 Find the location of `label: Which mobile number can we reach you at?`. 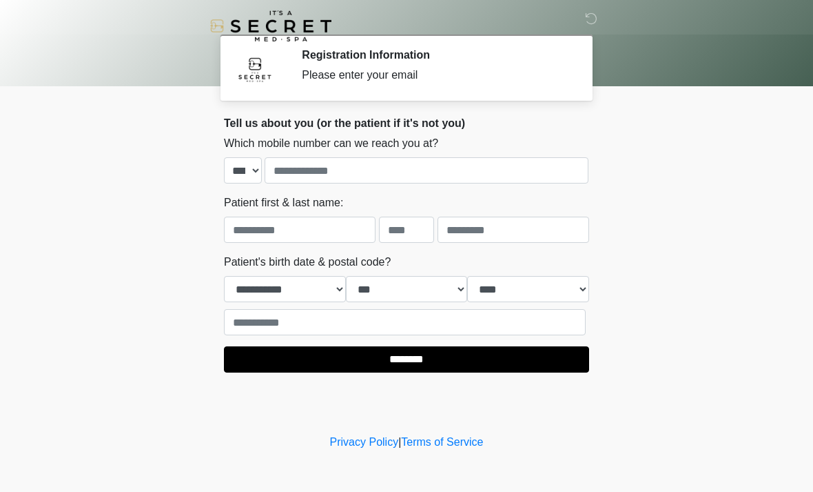

label: Which mobile number can we reach you at? is located at coordinates (331, 143).